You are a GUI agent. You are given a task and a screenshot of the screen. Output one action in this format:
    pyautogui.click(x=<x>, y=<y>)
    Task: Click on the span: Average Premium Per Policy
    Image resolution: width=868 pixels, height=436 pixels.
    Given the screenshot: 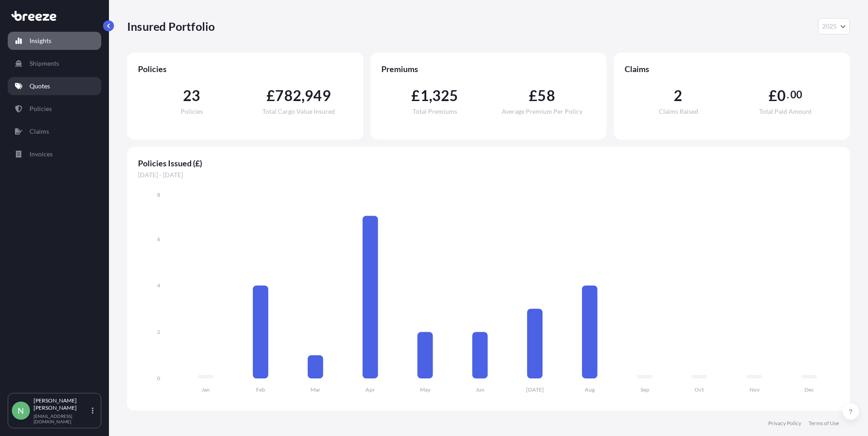 What is the action you would take?
    pyautogui.click(x=542, y=112)
    